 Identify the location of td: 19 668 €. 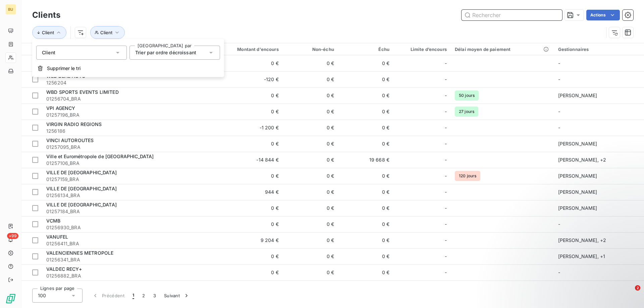
(365, 160).